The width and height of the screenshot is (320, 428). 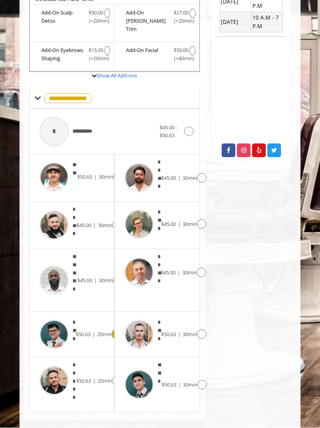 I want to click on label: Add-On Scalp Detox, so click(x=72, y=18).